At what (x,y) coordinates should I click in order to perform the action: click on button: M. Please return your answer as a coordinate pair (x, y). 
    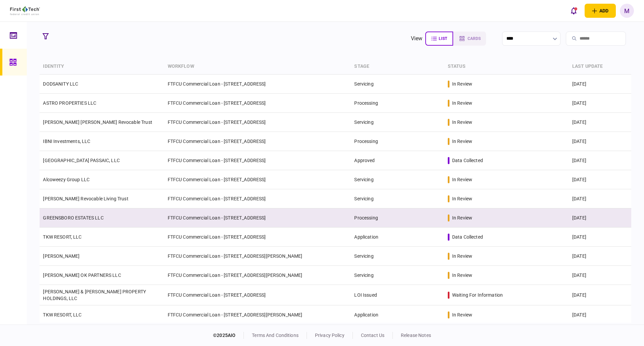
    Looking at the image, I should click on (627, 11).